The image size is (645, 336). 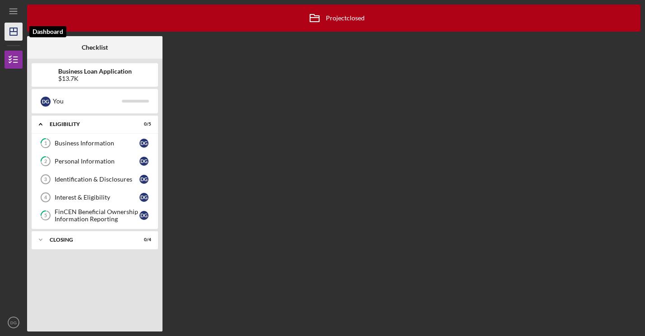 What do you see at coordinates (46, 179) in the screenshot?
I see `tspan: 3` at bounding box center [46, 179].